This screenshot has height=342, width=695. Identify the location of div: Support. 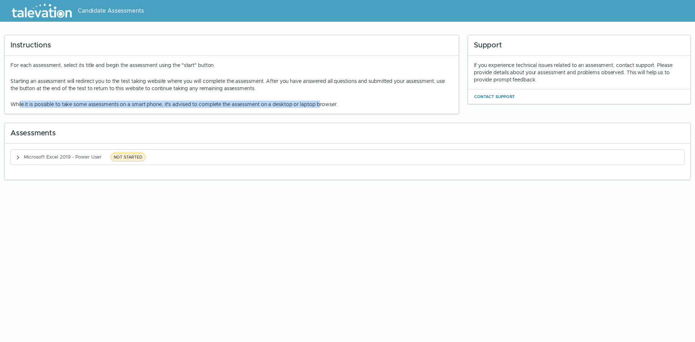
(579, 45).